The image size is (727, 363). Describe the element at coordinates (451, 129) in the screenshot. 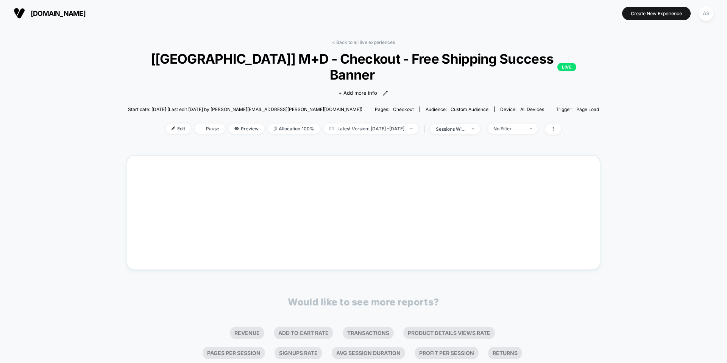

I see `div: sessions with impression` at that location.